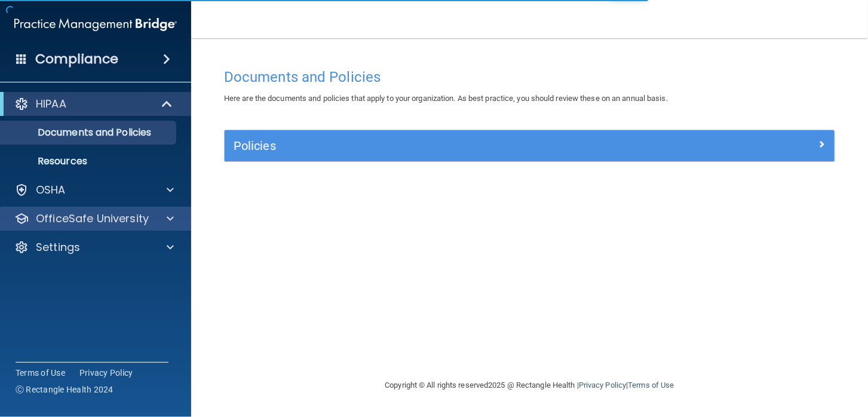 The width and height of the screenshot is (868, 417). I want to click on h4: Compliance, so click(77, 59).